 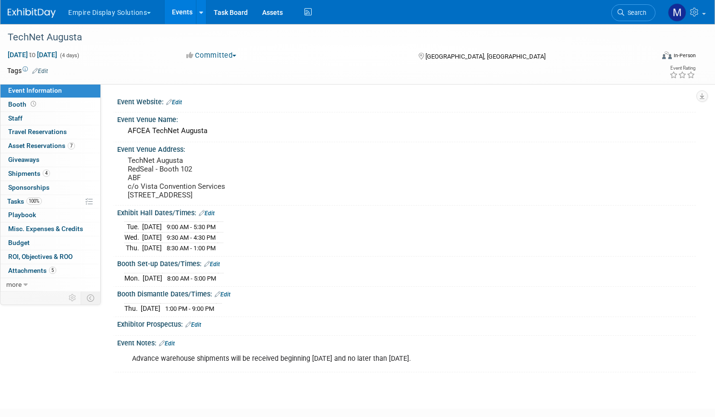 I want to click on span: Booth, so click(x=23, y=104).